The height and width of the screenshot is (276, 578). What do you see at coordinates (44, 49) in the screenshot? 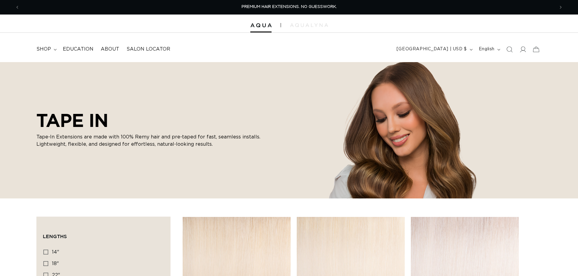
I see `span: shop` at bounding box center [44, 49].